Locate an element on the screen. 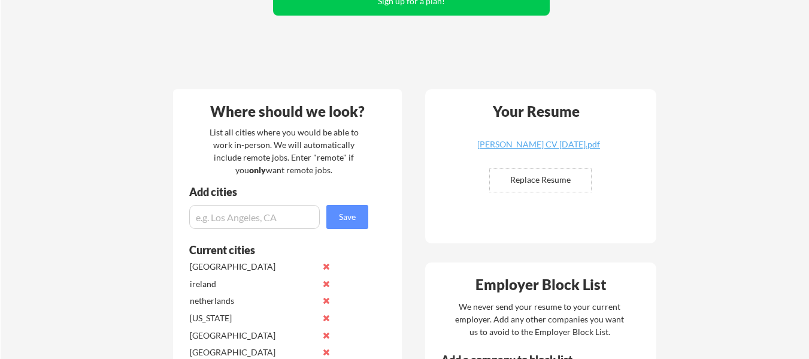 This screenshot has height=359, width=809. div: Your Resume is located at coordinates (537, 111).